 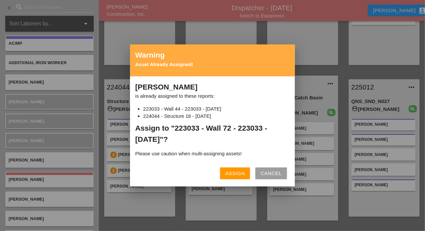 What do you see at coordinates (212, 65) in the screenshot?
I see `div: Asset Already Assigned!` at bounding box center [212, 65].